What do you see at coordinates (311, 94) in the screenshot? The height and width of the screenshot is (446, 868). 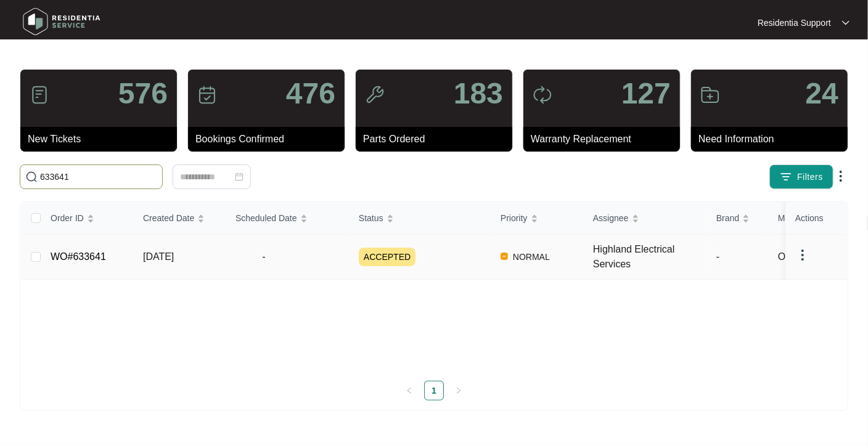 I see `p: 476` at bounding box center [311, 94].